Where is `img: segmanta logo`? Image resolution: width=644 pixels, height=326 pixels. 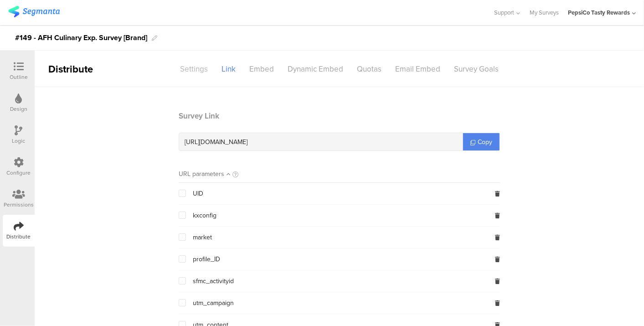
img: segmanta logo is located at coordinates (34, 11).